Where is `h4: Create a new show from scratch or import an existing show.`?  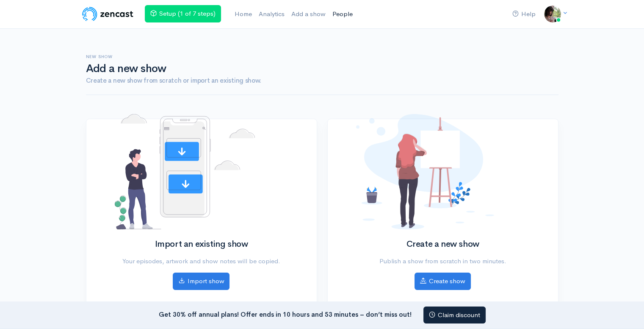 h4: Create a new show from scratch or import an existing show. is located at coordinates (322, 80).